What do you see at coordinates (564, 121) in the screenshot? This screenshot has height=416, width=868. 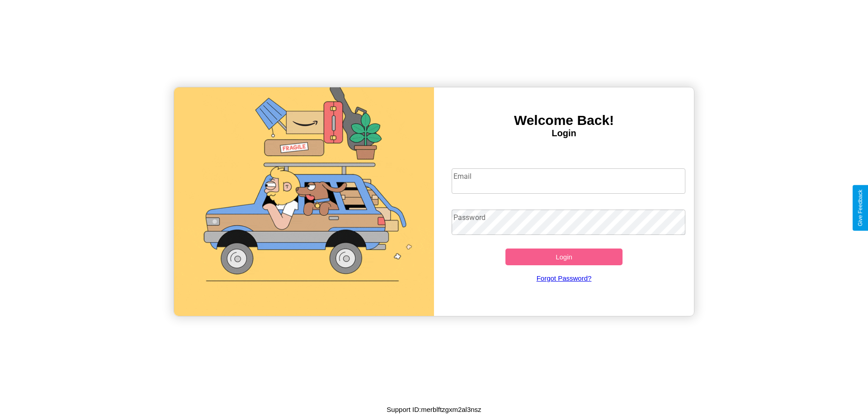 I see `h3: Welcome Back!` at bounding box center [564, 121].